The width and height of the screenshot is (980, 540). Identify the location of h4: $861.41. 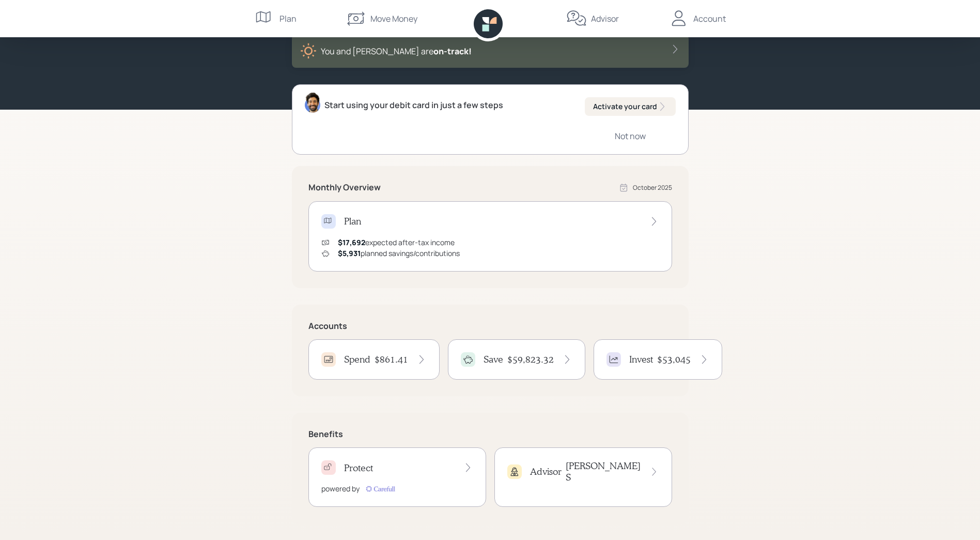
(391, 359).